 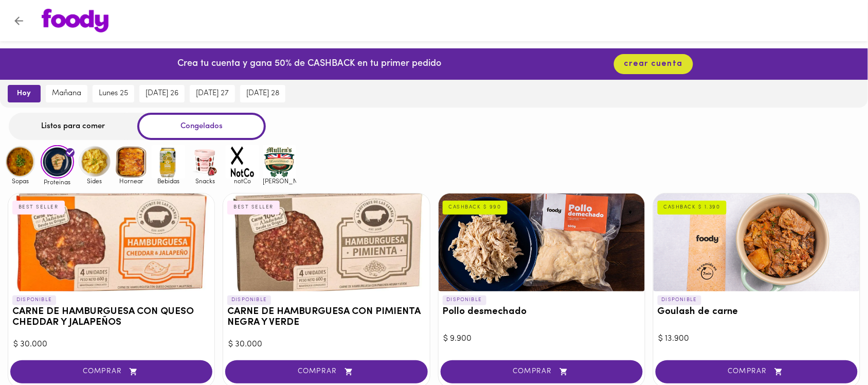 I want to click on button: Volver, so click(x=19, y=20).